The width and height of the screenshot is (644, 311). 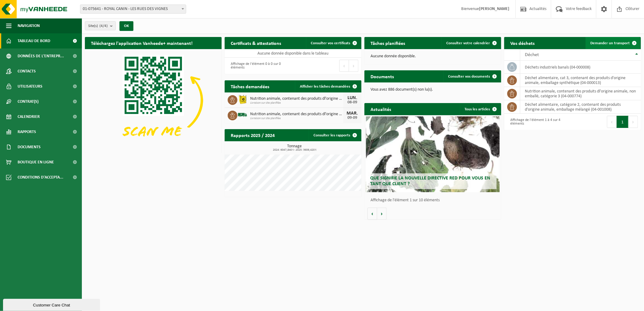 I want to click on span: Conditions d'accepta..., so click(x=40, y=177).